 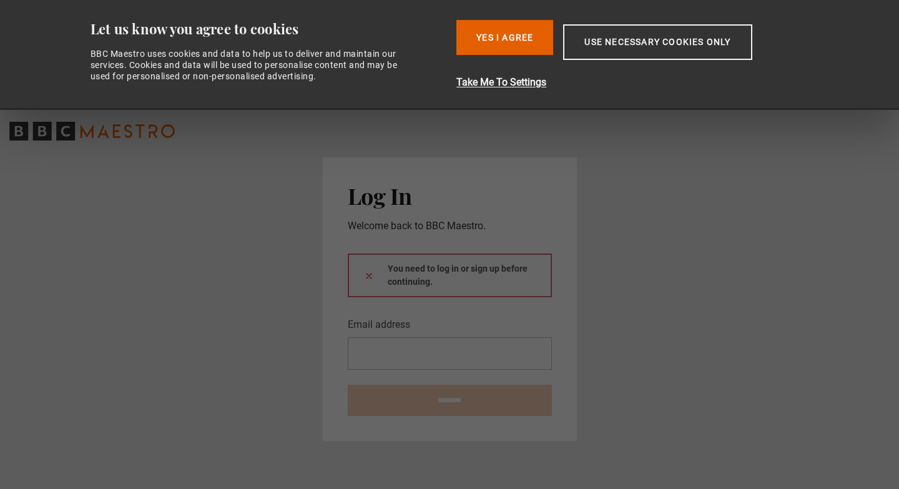 I want to click on div: Let us know you agree to cookies, so click(x=268, y=29).